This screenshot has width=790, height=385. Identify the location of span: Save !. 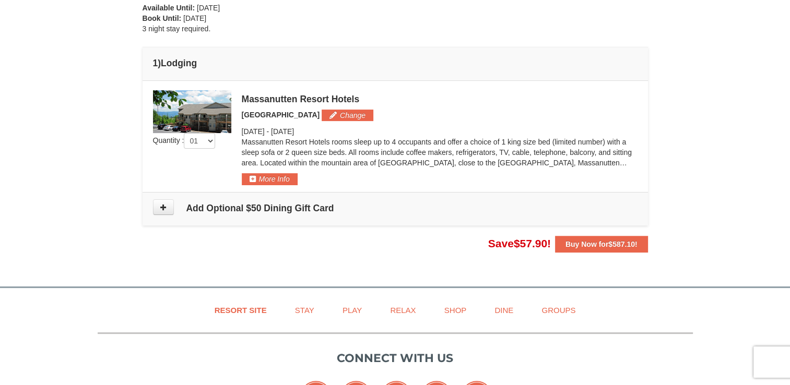
(520, 243).